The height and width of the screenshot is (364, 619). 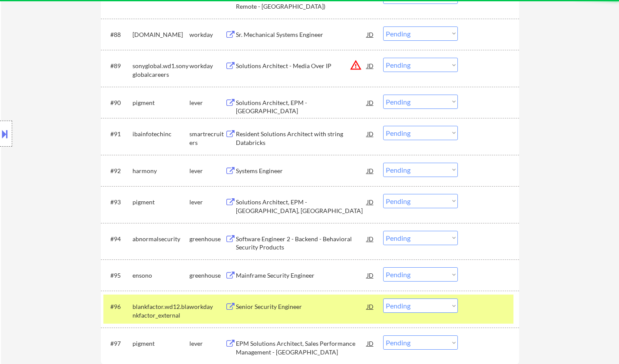 I want to click on div: Mainframe Security Engineer, so click(x=301, y=275).